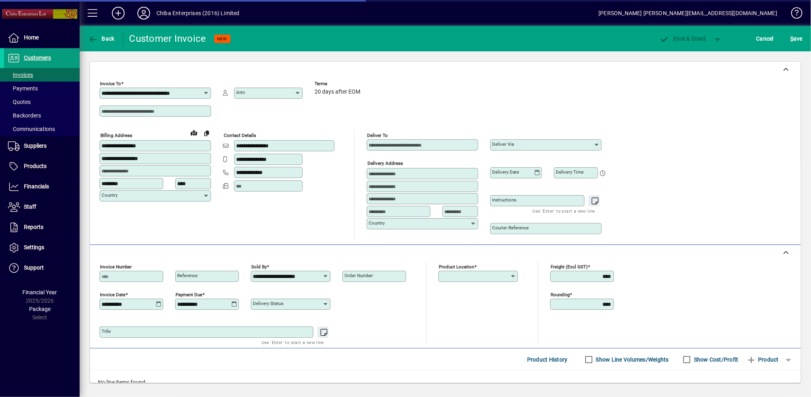  Describe the element at coordinates (40, 292) in the screenshot. I see `span: Financial Year` at that location.